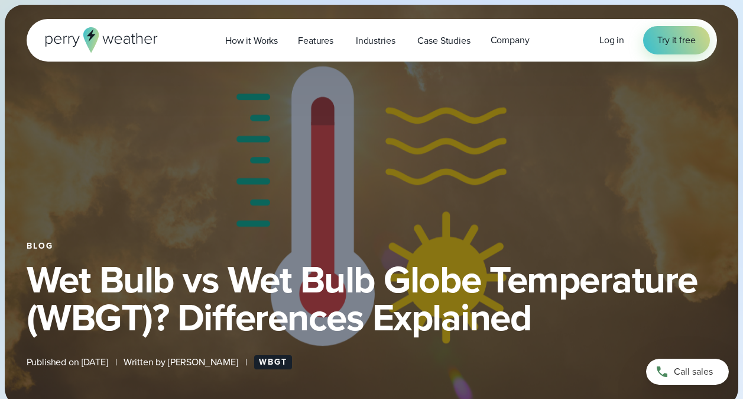  Describe the element at coordinates (444, 40) in the screenshot. I see `a: Case Studies` at that location.